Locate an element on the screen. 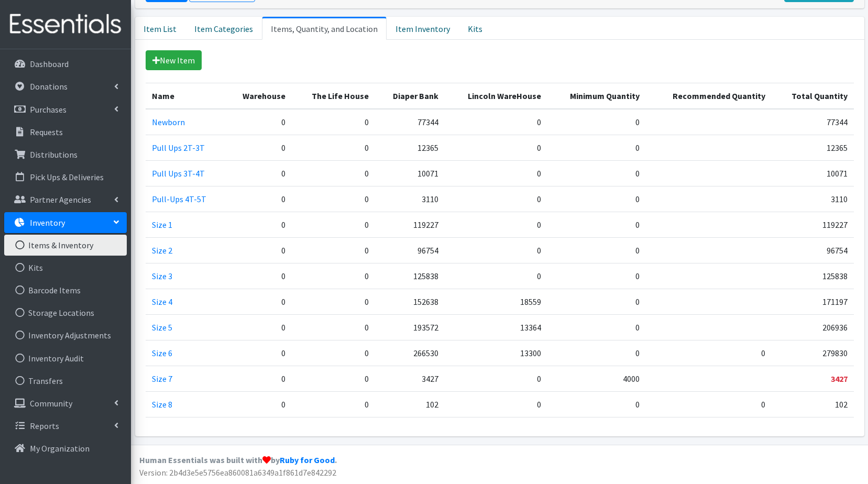 The width and height of the screenshot is (868, 484). strong: Human Essentials was built with by . is located at coordinates (238, 460).